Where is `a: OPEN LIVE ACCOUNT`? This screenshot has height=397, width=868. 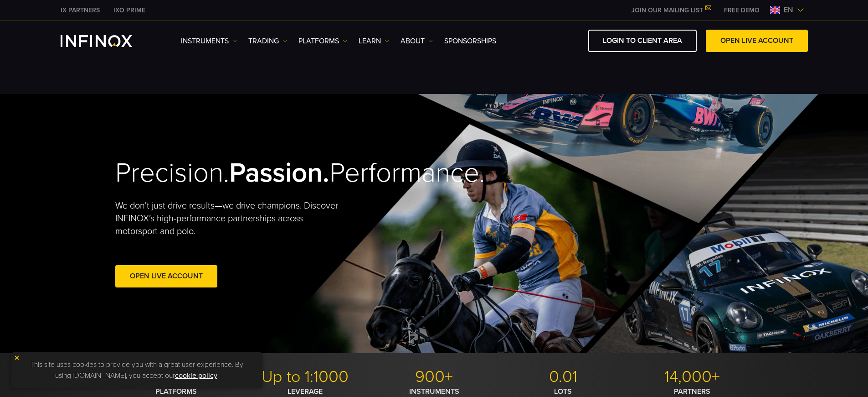 a: OPEN LIVE ACCOUNT is located at coordinates (757, 41).